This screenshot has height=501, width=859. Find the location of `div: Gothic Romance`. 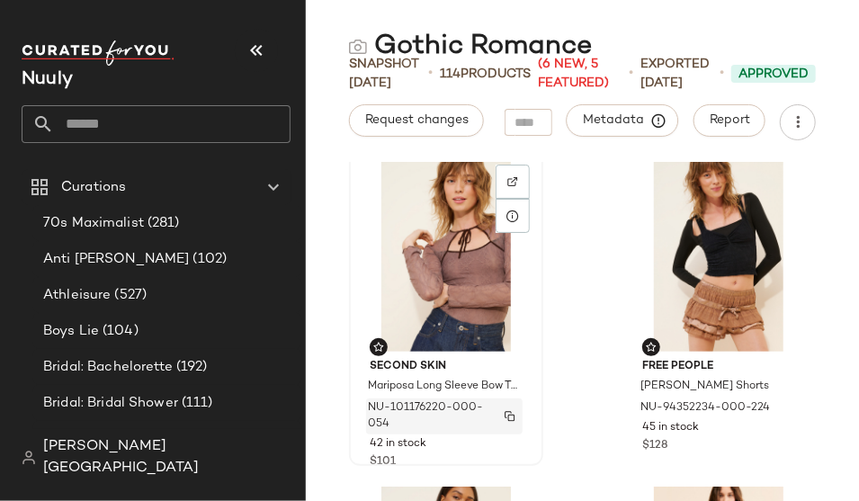

div: Gothic Romance is located at coordinates (471, 47).